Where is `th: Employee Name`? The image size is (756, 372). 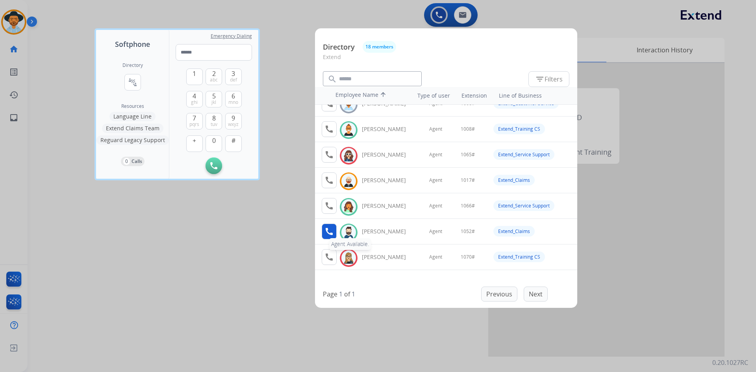 th: Employee Name is located at coordinates (367, 96).